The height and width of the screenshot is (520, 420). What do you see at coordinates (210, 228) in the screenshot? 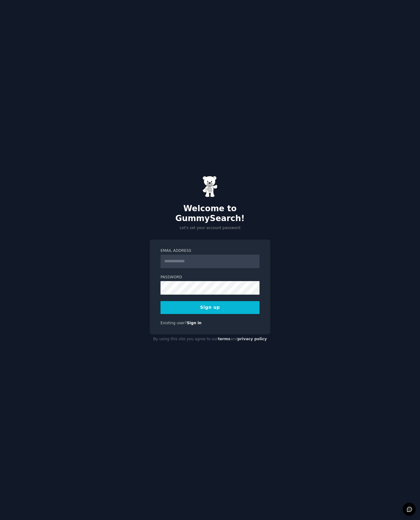
I see `p: Let's set your account password` at bounding box center [210, 228].